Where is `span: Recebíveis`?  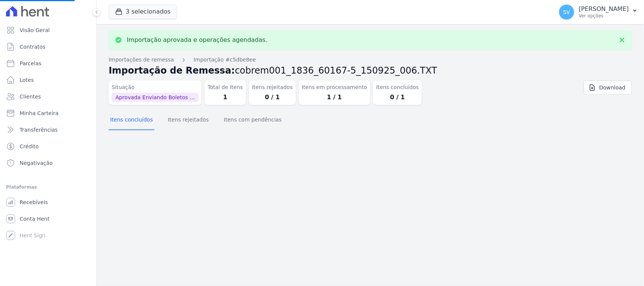 span: Recebíveis is located at coordinates (34, 203).